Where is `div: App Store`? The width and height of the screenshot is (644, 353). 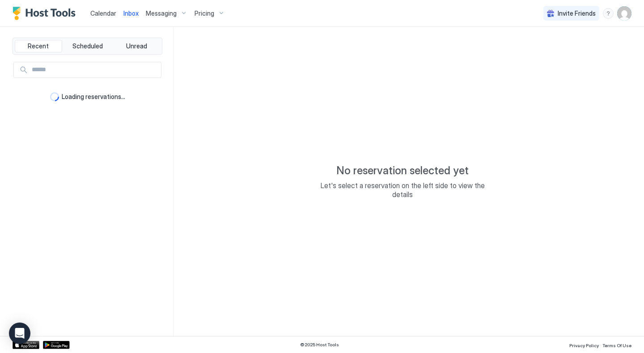
div: App Store is located at coordinates (26, 345).